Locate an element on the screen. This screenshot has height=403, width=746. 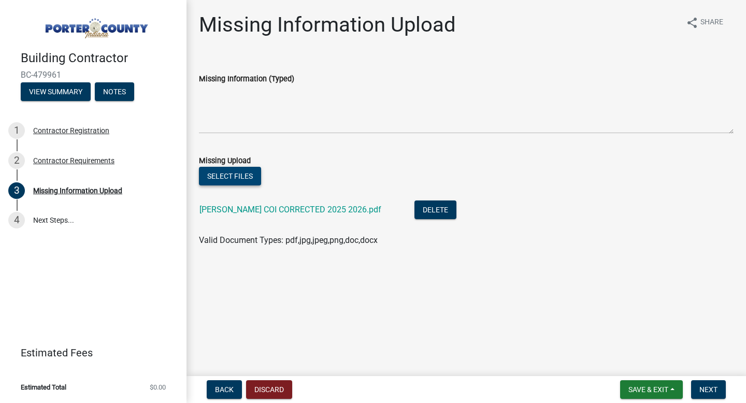
span: Save & Exit is located at coordinates (648, 389).